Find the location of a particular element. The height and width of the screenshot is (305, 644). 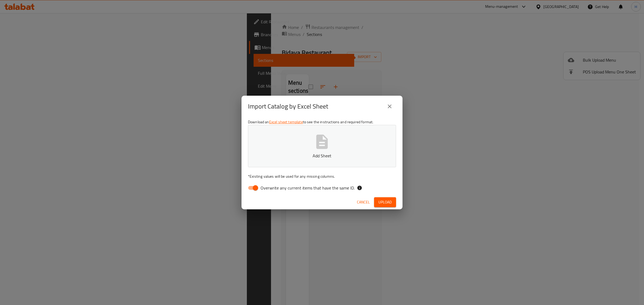

button: Cancel is located at coordinates (363, 202).